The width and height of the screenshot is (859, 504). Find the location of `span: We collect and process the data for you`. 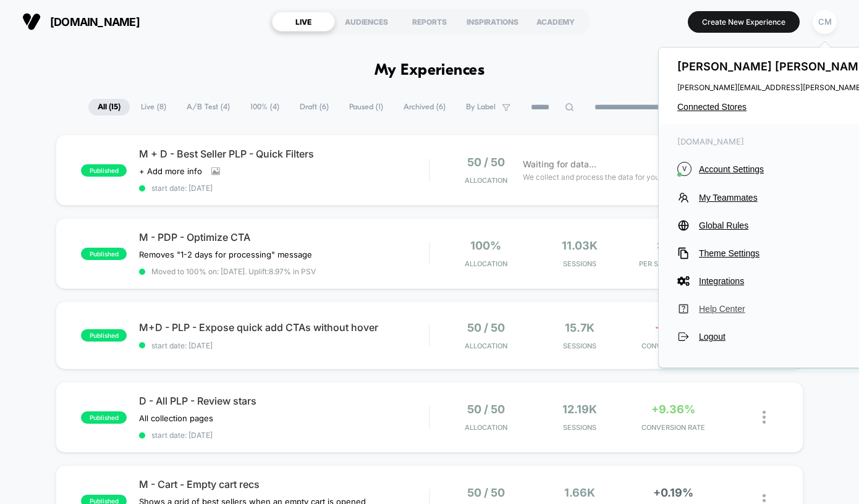

span: We collect and process the data for you is located at coordinates (590, 176).